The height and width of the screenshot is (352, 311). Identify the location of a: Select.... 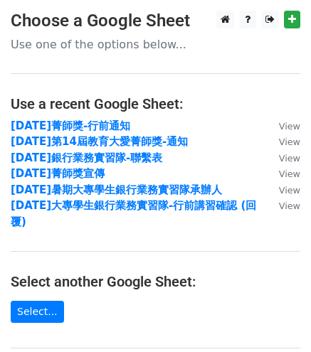
(37, 312).